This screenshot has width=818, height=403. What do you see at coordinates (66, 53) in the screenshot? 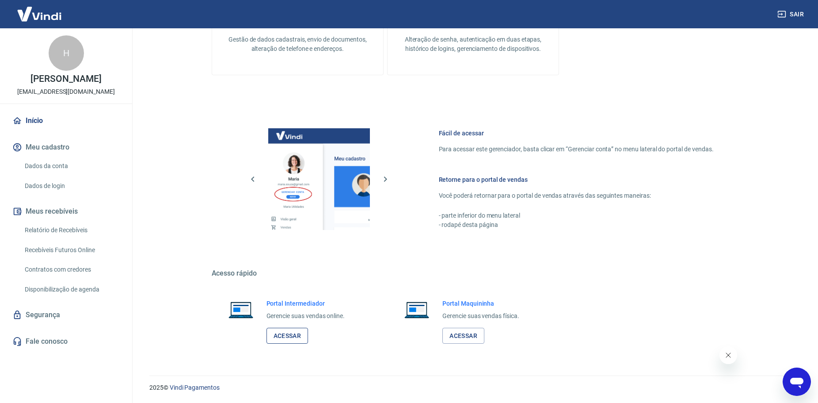
I see `div: H` at bounding box center [66, 53].